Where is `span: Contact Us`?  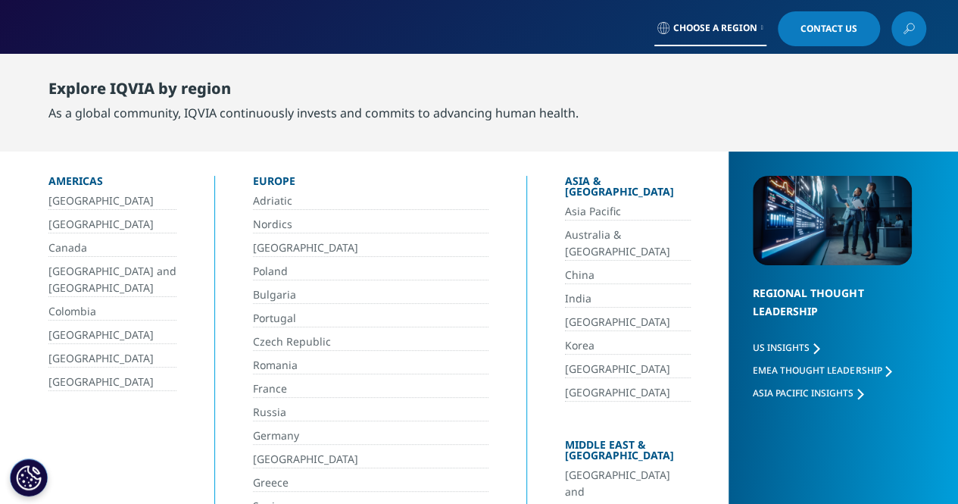
span: Contact Us is located at coordinates (829, 29).